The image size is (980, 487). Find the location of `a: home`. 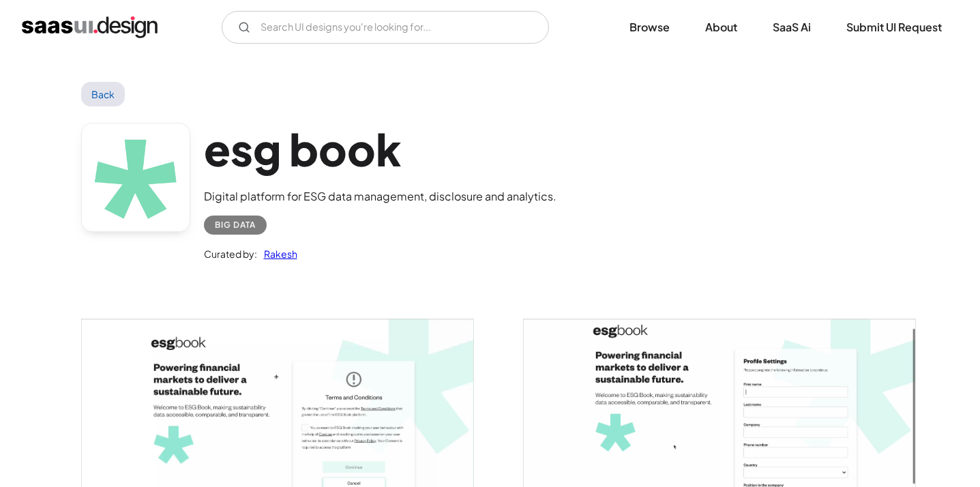

a: home is located at coordinates (90, 27).